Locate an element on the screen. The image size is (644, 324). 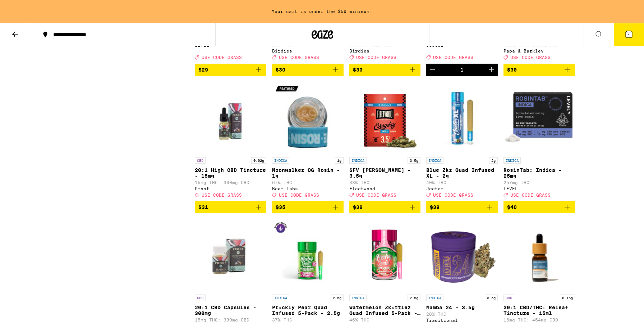
p: 16mg THC: 454mg CBD is located at coordinates (539, 320).